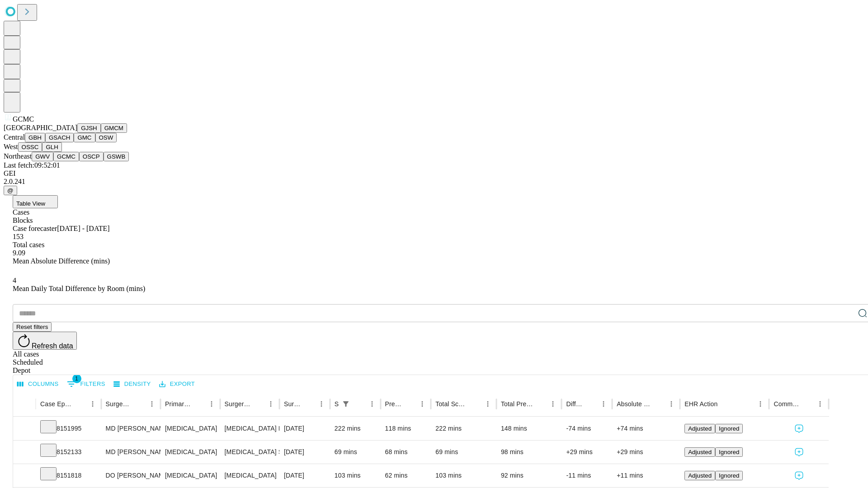 This screenshot has height=488, width=868. Describe the element at coordinates (68, 476) in the screenshot. I see `div: 8151818` at that location.